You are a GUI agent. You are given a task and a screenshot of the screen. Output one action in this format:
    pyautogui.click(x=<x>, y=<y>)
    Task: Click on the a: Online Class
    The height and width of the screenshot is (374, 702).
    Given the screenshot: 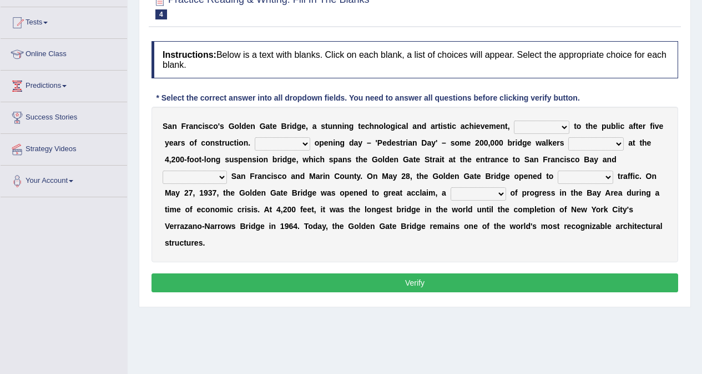 What is the action you would take?
    pyautogui.click(x=64, y=53)
    